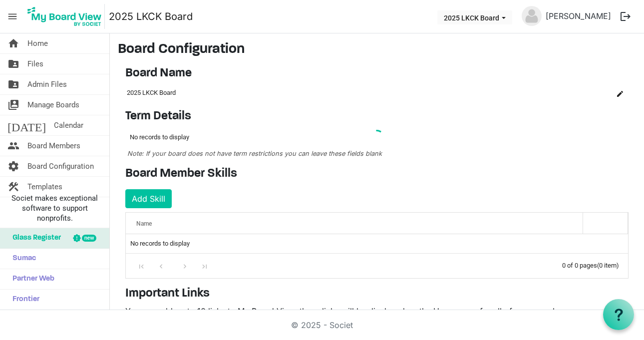 The height and width of the screenshot is (340, 644). I want to click on span: people, so click(13, 146).